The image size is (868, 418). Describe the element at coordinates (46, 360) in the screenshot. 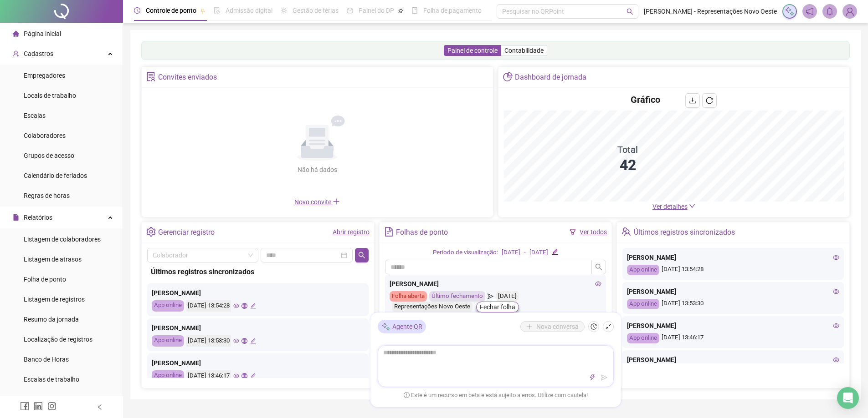

I see `span: Banco de Horas` at that location.